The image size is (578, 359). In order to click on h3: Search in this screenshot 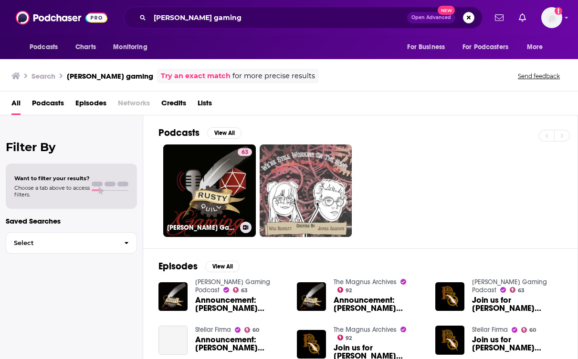, I will do `click(43, 76)`.